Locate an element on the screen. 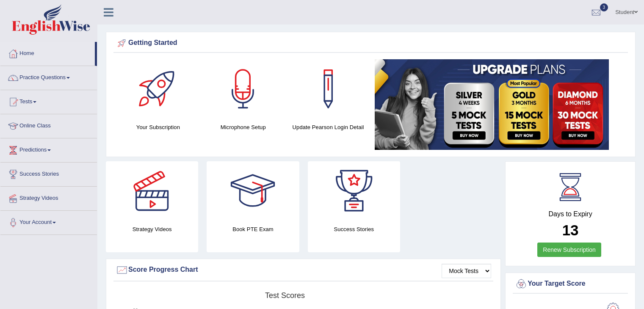 This screenshot has width=644, height=309. a: Tests is located at coordinates (49, 101).